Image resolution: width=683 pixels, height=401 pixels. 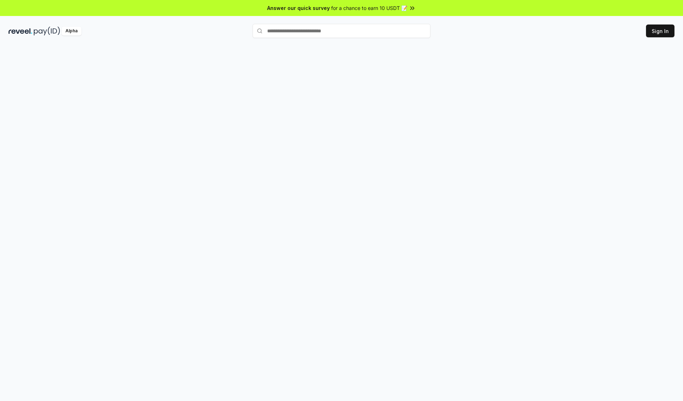 I want to click on img: pay_id, so click(x=47, y=31).